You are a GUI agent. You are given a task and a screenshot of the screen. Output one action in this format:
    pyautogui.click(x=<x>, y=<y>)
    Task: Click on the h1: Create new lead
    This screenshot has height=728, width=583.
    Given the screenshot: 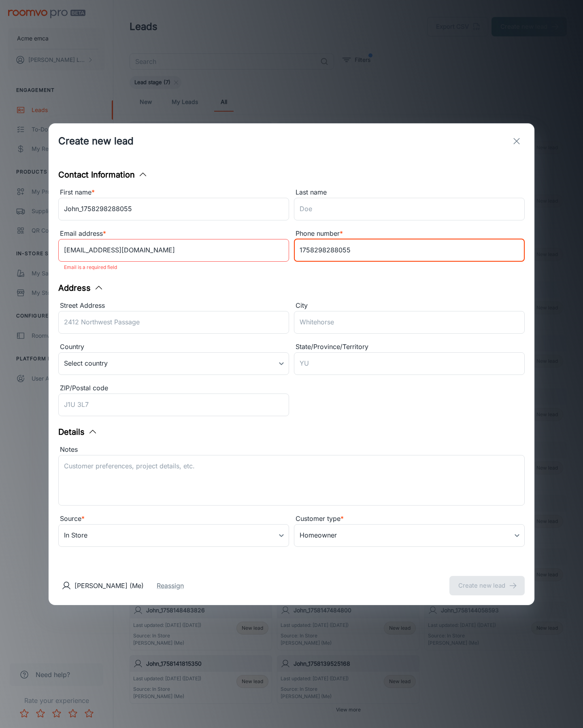 What is the action you would take?
    pyautogui.click(x=96, y=141)
    